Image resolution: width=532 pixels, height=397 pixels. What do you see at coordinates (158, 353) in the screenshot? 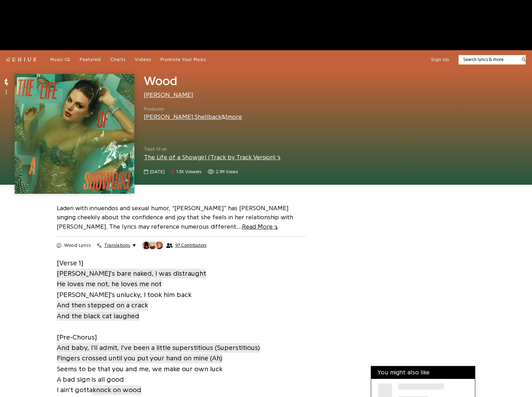
I see `span: And baby, I'll admit, I've been a little superstitious (Superstitious) Fingers crossed until you ...` at bounding box center [158, 353].